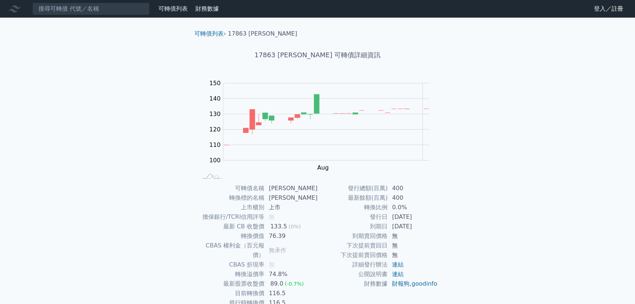 This screenshot has height=304, width=635. I want to click on td: 74.8%, so click(291, 274).